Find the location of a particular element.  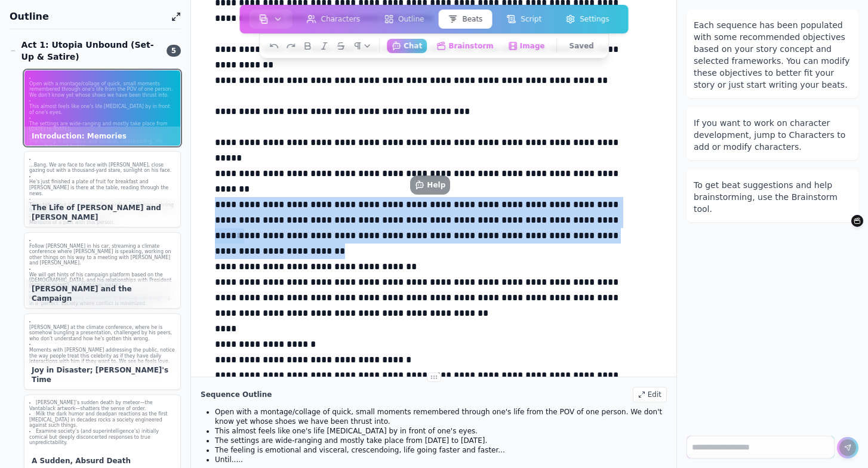

div: If you want to work on character development, jump to Characters to add or modify characters. is located at coordinates (773, 135).